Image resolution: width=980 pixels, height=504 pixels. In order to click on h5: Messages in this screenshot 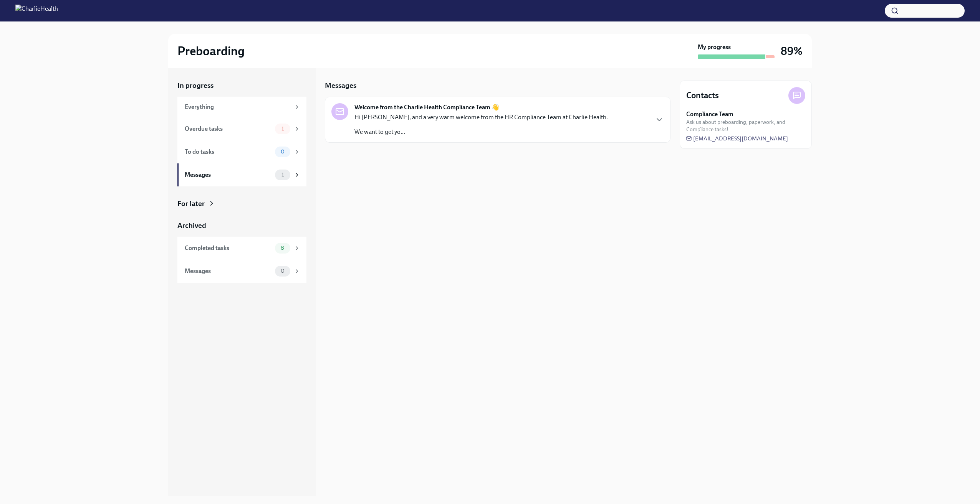, I will do `click(340, 86)`.